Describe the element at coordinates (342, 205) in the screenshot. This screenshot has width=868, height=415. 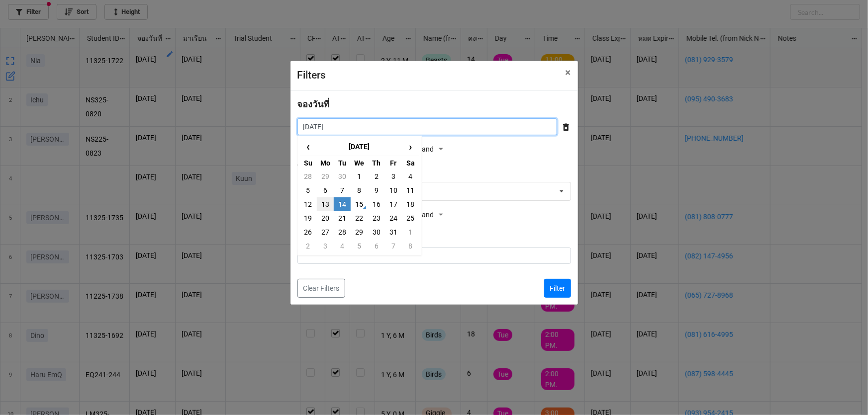
I see `td: 14` at that location.